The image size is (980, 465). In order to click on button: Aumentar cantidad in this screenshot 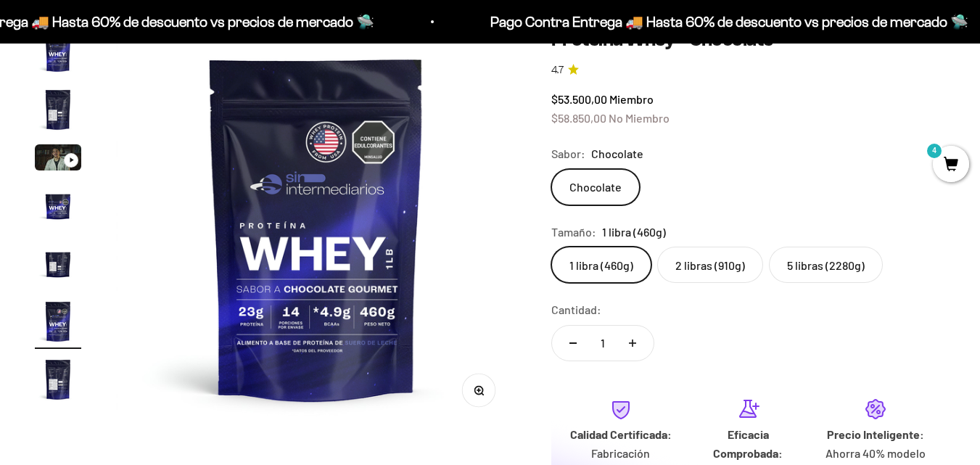, I will do `click(633, 343)`.